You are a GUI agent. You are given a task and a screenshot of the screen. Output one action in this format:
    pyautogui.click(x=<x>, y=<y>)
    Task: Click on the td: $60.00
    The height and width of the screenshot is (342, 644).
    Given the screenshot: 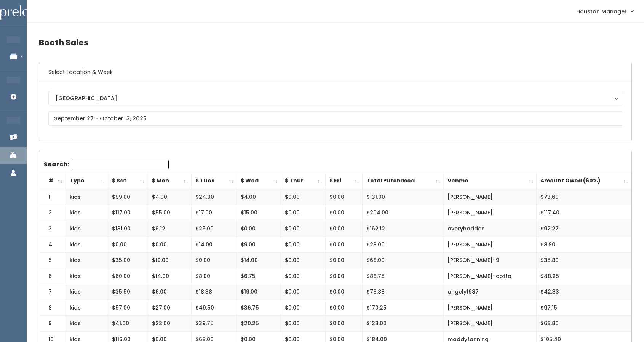 What is the action you would take?
    pyautogui.click(x=128, y=276)
    